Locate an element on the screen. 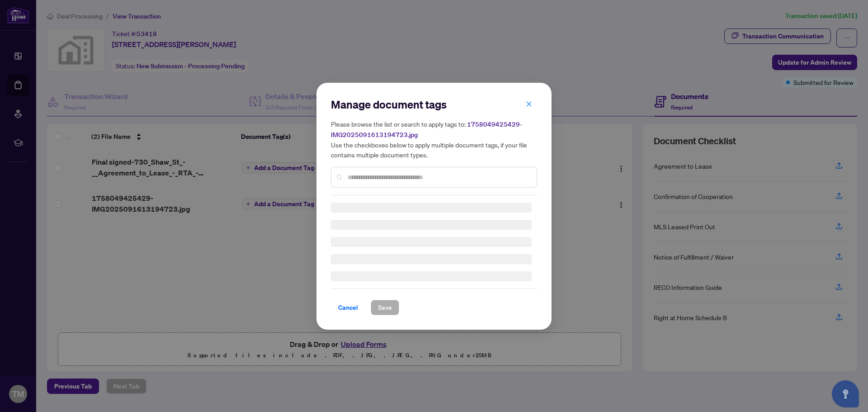 The image size is (868, 412). span: 1758049425429-IMG2025091613194723.jpg is located at coordinates (426, 129).